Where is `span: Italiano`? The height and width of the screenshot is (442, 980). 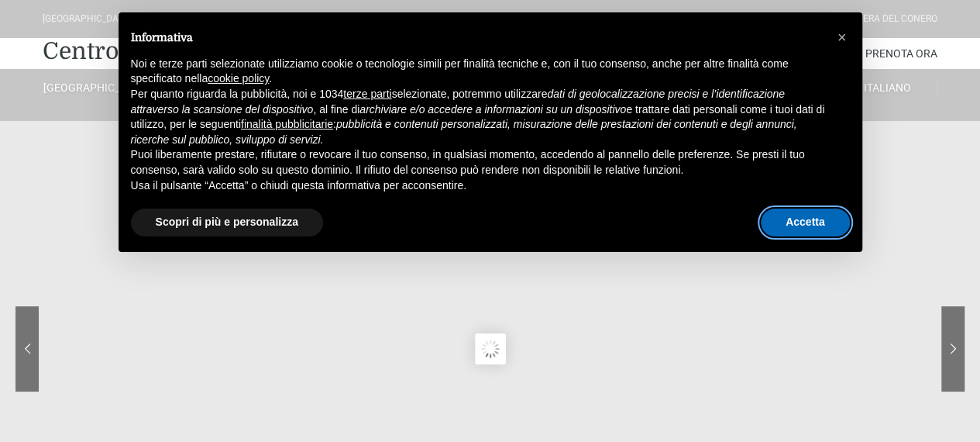 span: Italiano is located at coordinates (887, 87).